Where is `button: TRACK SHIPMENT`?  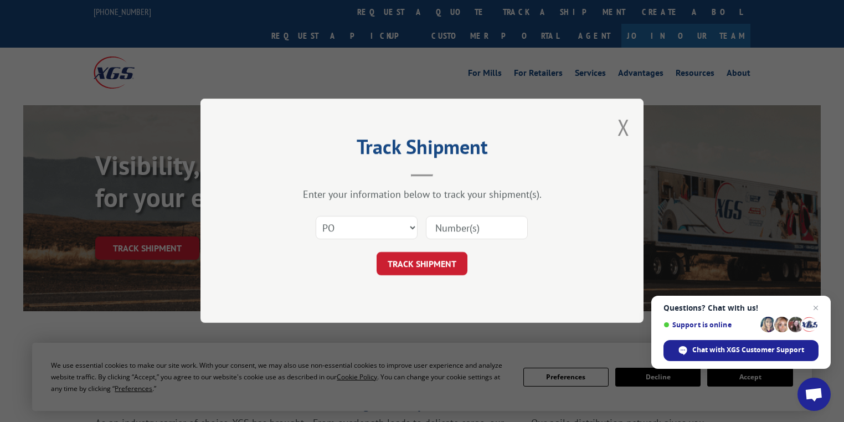 button: TRACK SHIPMENT is located at coordinates (422, 264).